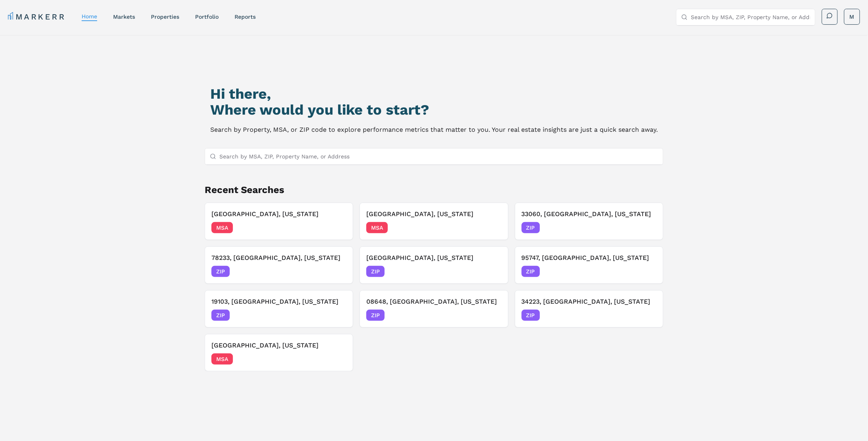 The height and width of the screenshot is (441, 868). What do you see at coordinates (36, 17) in the screenshot?
I see `a: MARKERR` at bounding box center [36, 17].